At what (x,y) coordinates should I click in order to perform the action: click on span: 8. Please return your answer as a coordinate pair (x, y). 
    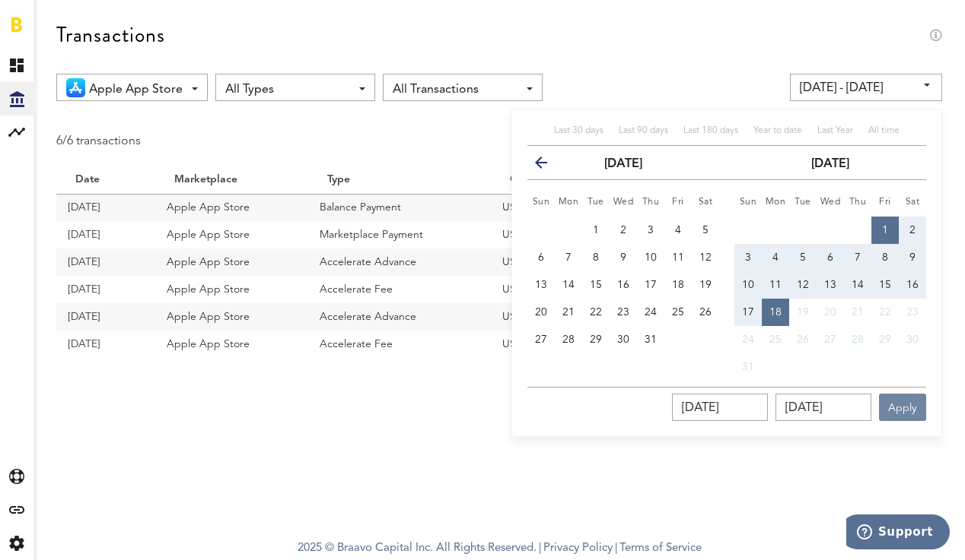
    Looking at the image, I should click on (596, 257).